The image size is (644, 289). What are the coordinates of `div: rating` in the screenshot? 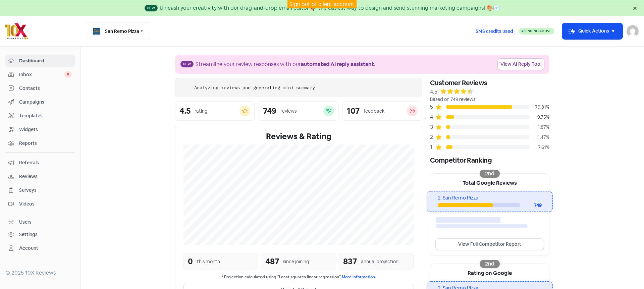 It's located at (201, 111).